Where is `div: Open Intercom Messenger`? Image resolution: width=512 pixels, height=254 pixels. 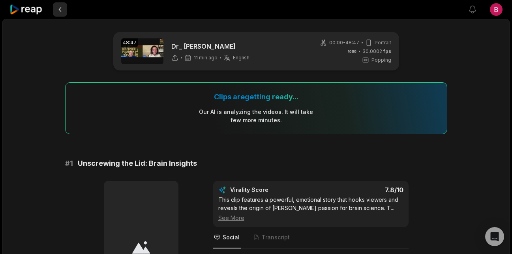
div: Open Intercom Messenger is located at coordinates (495, 236).